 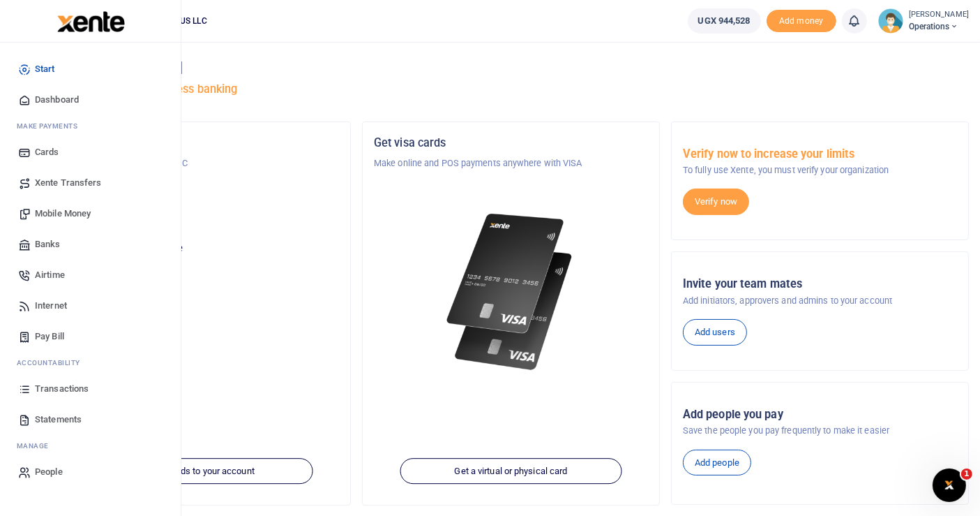 What do you see at coordinates (90, 69) in the screenshot?
I see `a: Start` at bounding box center [90, 69].